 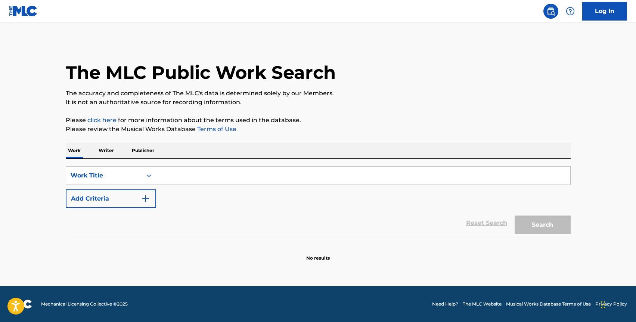 What do you see at coordinates (74, 151) in the screenshot?
I see `p: Work` at bounding box center [74, 151].